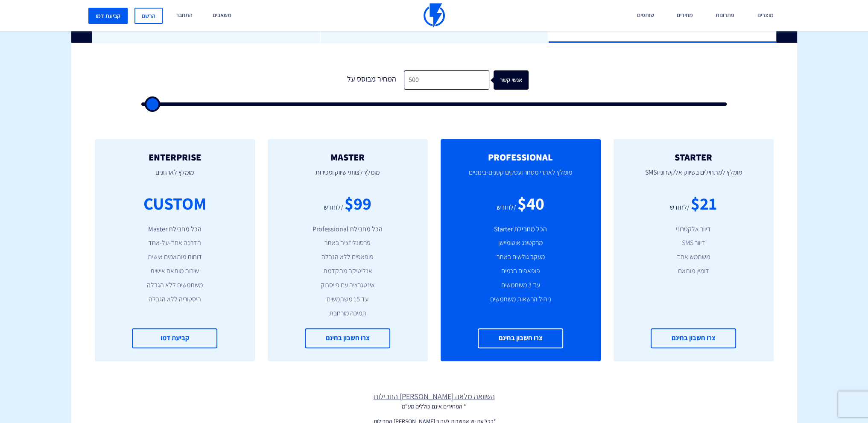  I want to click on li: משתמשים ללא הגבלה, so click(175, 285).